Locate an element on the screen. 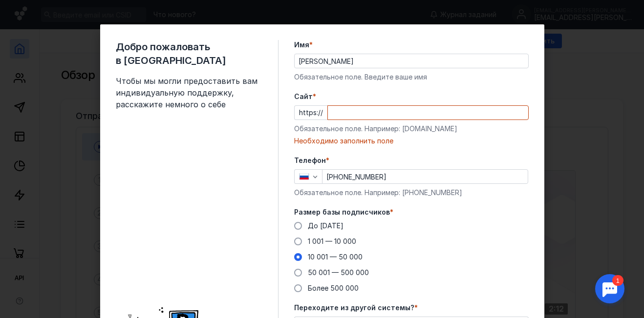 The width and height of the screenshot is (644, 318). span: Cайт is located at coordinates (303, 97).